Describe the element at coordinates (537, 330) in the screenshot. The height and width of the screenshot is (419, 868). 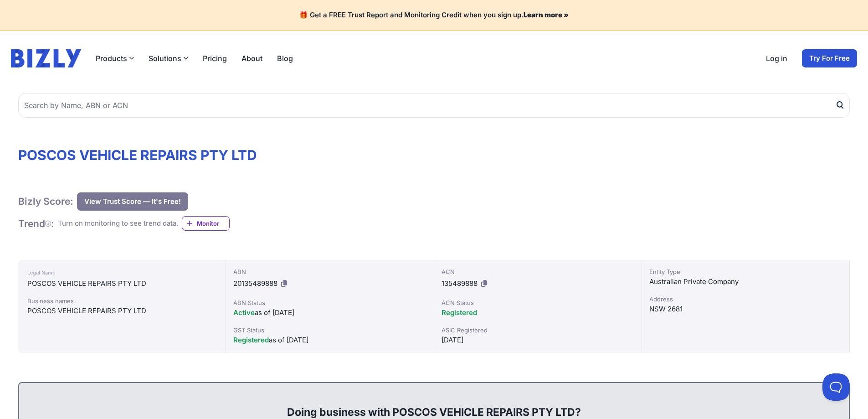
I see `div: ASIC Registered` at that location.